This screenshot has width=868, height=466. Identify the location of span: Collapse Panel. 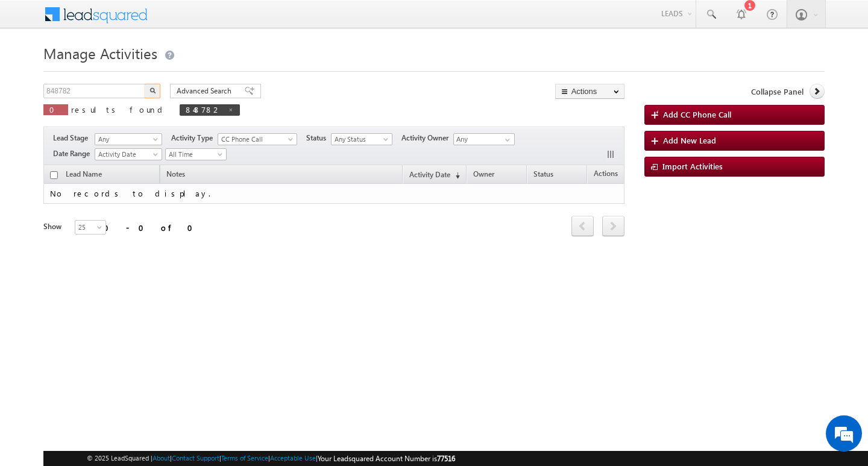
(777, 91).